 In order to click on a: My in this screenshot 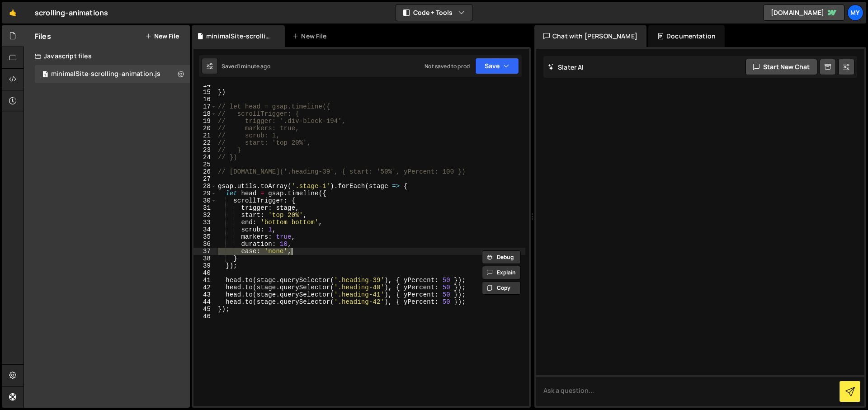, I will do `click(855, 13)`.